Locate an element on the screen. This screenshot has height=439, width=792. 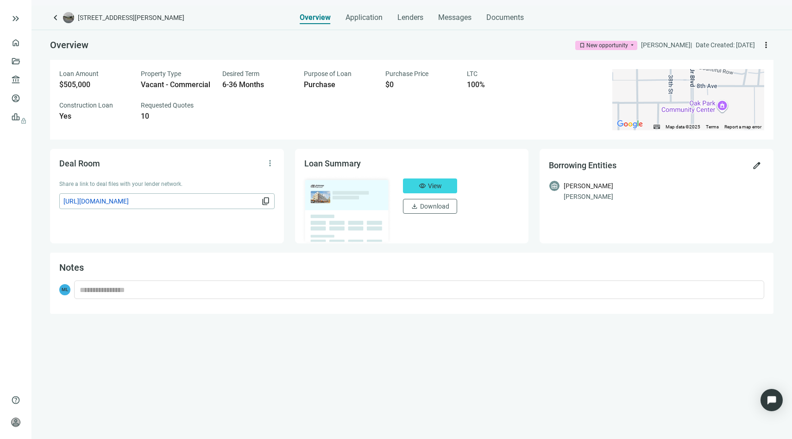
a: Report a map error is located at coordinates (743, 127).